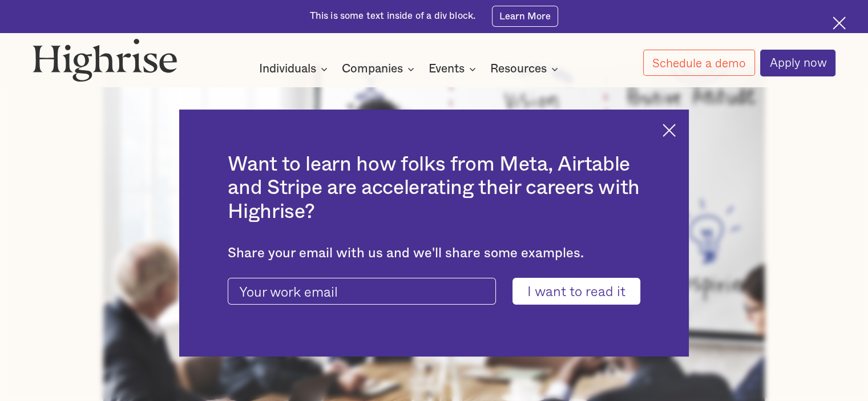 The width and height of the screenshot is (868, 401). I want to click on a: Learn More, so click(525, 16).